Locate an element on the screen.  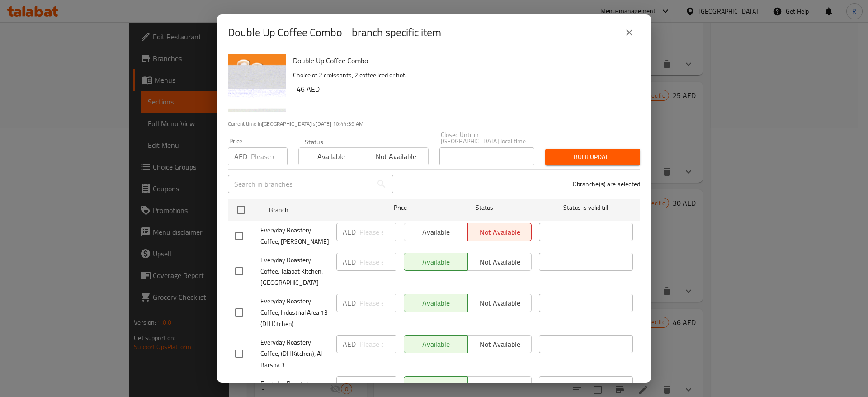
span: Status is located at coordinates (485, 208).